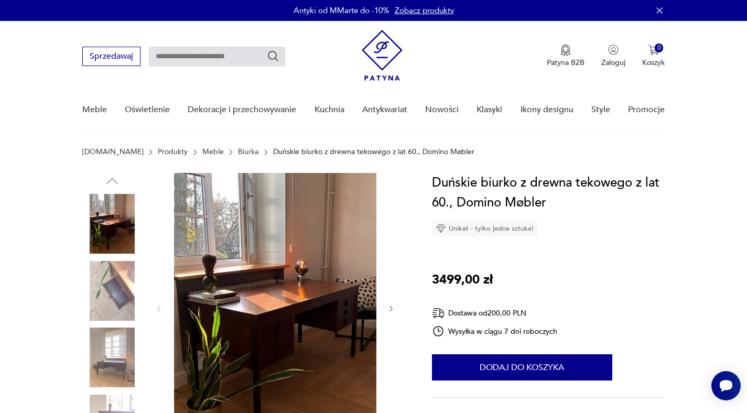  Describe the element at coordinates (546, 109) in the screenshot. I see `a: Ikony designu` at that location.